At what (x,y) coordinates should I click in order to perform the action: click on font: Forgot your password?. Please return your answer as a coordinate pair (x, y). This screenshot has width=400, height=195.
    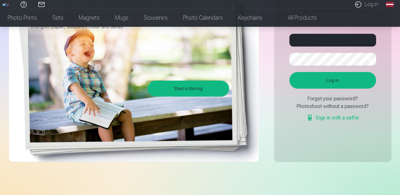
    Looking at the image, I should click on (332, 98).